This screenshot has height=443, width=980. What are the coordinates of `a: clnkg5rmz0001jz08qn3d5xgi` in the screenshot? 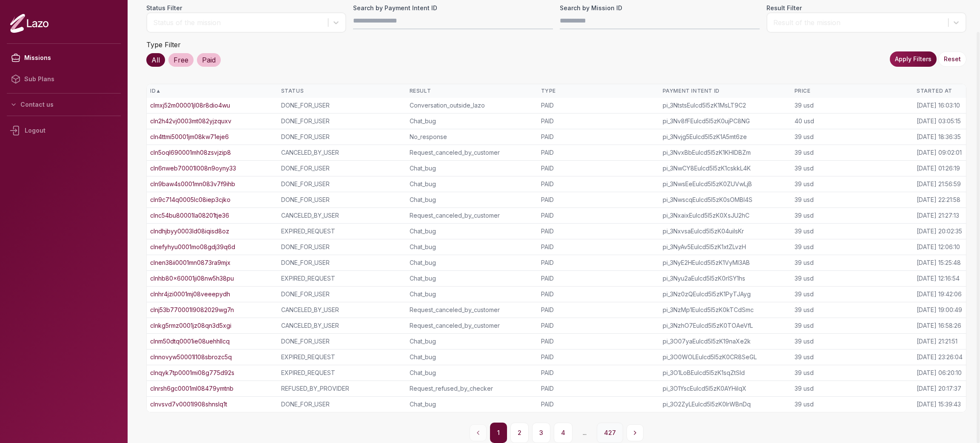 It's located at (191, 326).